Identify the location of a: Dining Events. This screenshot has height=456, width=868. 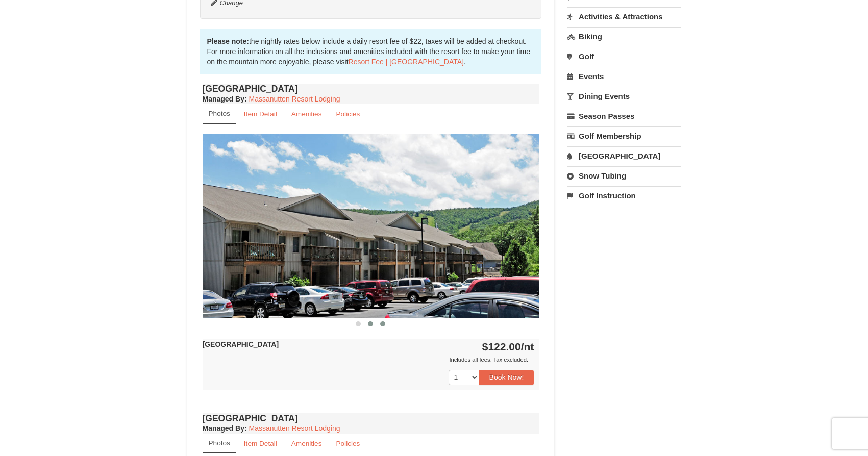
(623, 96).